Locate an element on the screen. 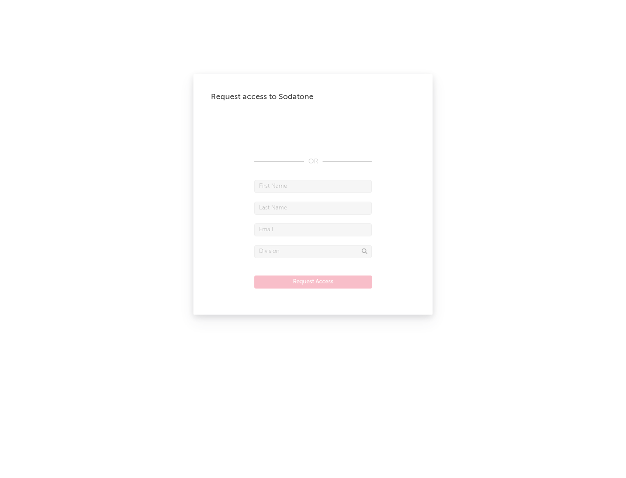 The height and width of the screenshot is (478, 626). input: First Name is located at coordinates (313, 186).